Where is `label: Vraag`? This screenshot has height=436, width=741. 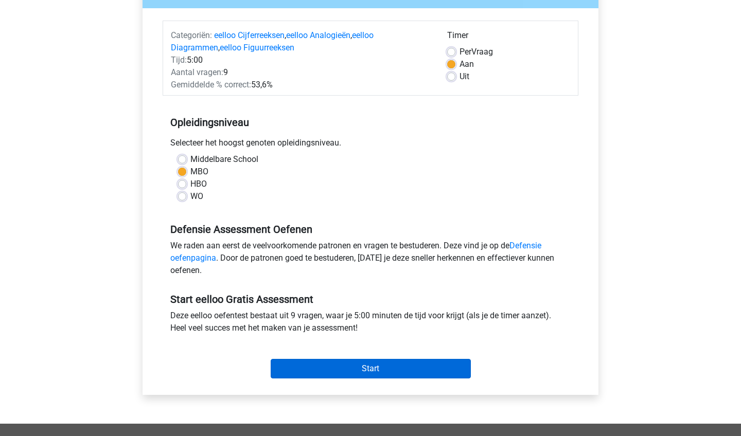 label: Vraag is located at coordinates (476, 52).